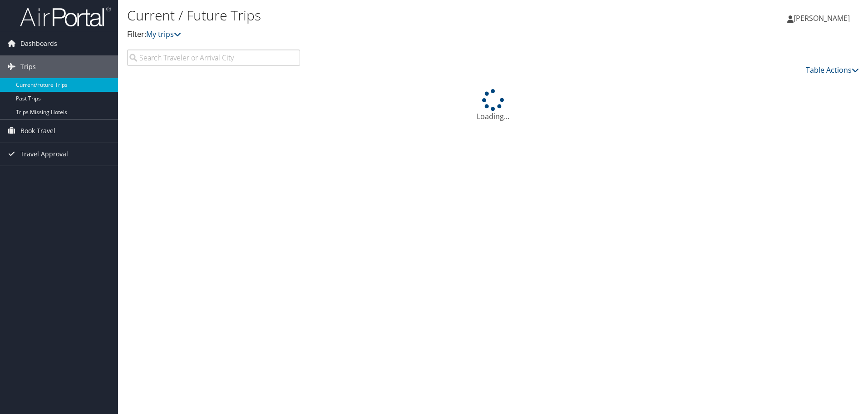 This screenshot has width=868, height=414. What do you see at coordinates (28, 67) in the screenshot?
I see `span: Trips` at bounding box center [28, 67].